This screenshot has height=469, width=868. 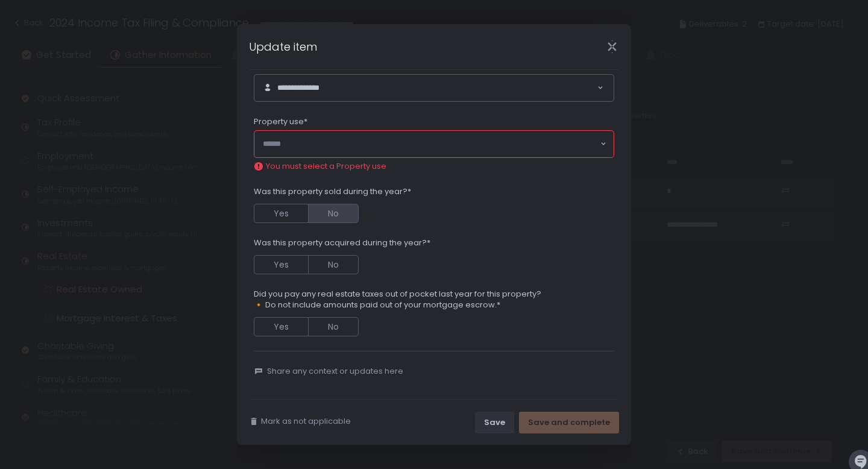 What do you see at coordinates (332, 192) in the screenshot?
I see `span: Was this property sold during the year?*` at bounding box center [332, 192].